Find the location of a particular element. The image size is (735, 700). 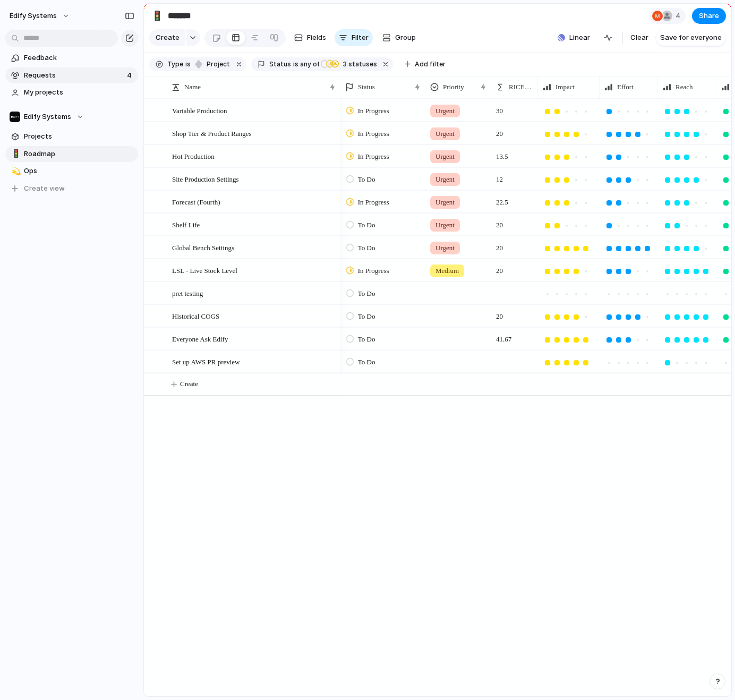

span: is is located at coordinates (188, 64).